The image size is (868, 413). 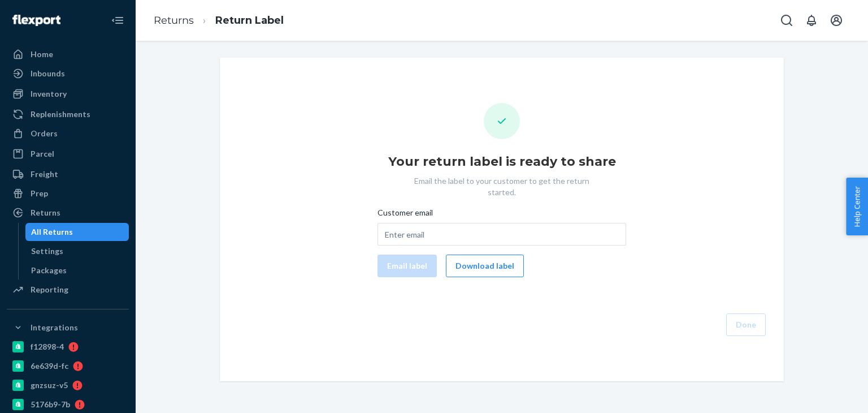 What do you see at coordinates (67, 290) in the screenshot?
I see `a: Reporting` at bounding box center [67, 290].